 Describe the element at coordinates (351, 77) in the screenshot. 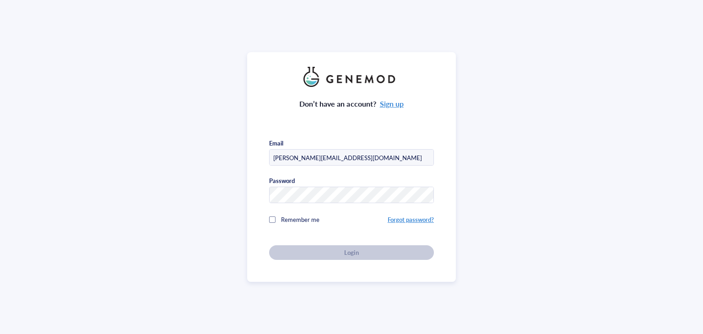

I see `img: genemod_logo_light-BcqUzbGq.png` at that location.